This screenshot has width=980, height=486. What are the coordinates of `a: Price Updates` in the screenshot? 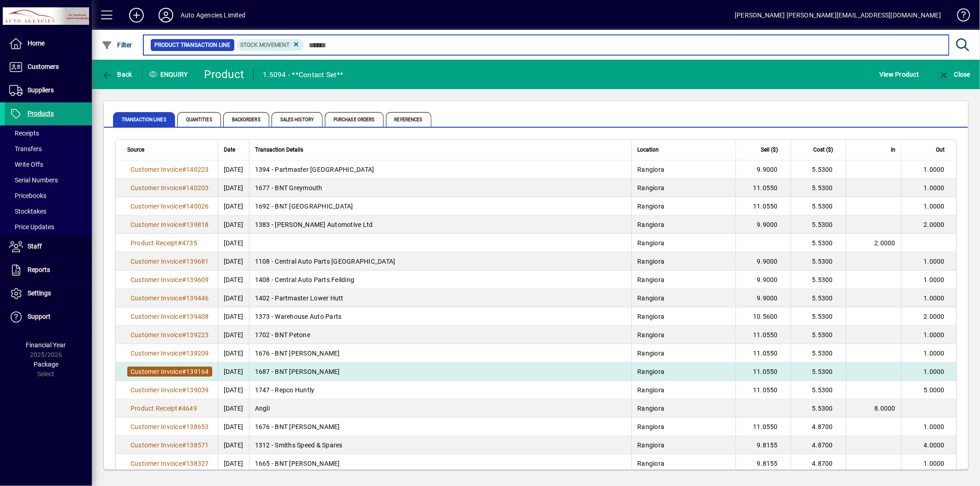 It's located at (48, 227).